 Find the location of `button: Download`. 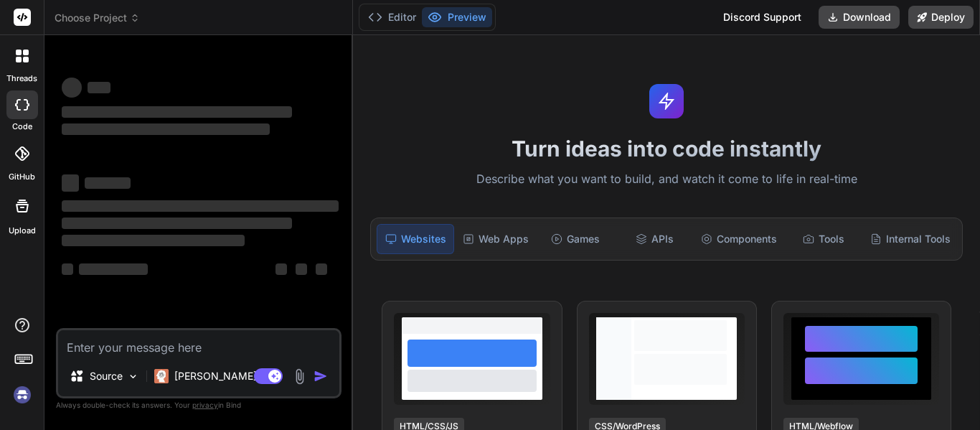

button: Download is located at coordinates (858, 17).